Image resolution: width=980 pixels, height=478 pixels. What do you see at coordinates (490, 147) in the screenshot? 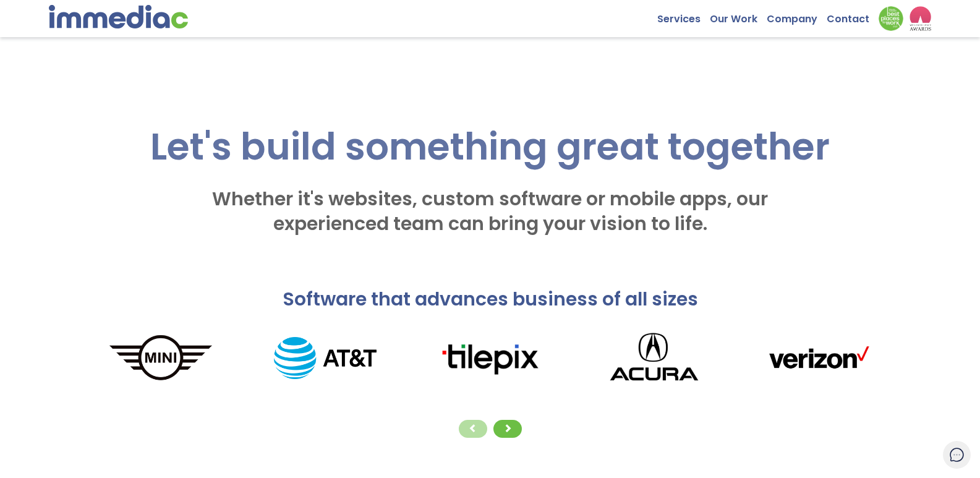
I see `span: Let's build something great together` at bounding box center [490, 147].